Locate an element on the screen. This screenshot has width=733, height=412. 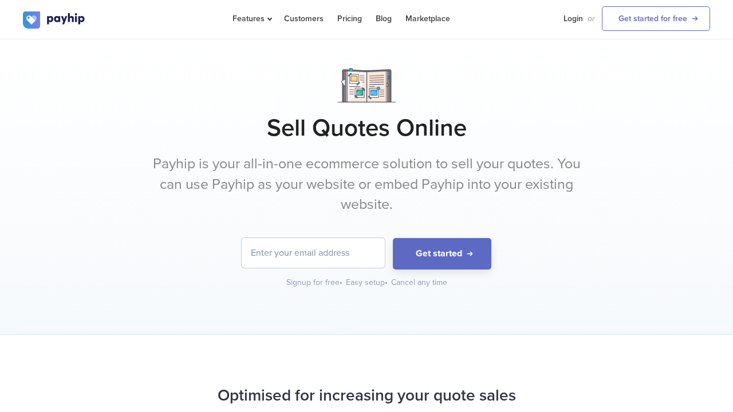
a: Get started for free is located at coordinates (655, 18).